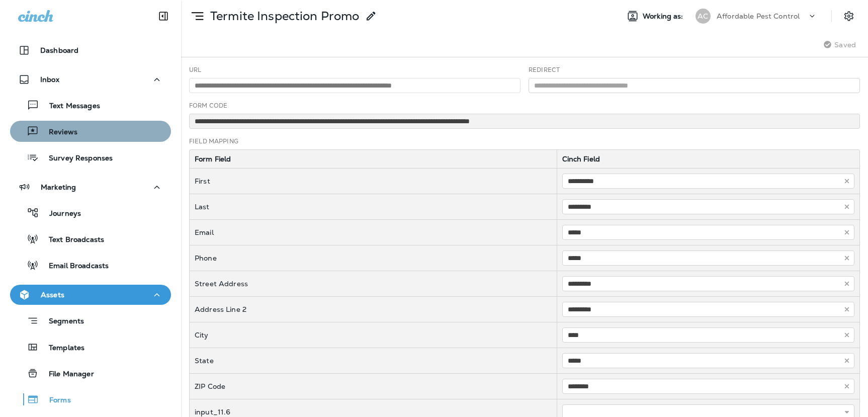 This screenshot has width=868, height=417. Describe the element at coordinates (373, 309) in the screenshot. I see `td: Address Line 2` at that location.